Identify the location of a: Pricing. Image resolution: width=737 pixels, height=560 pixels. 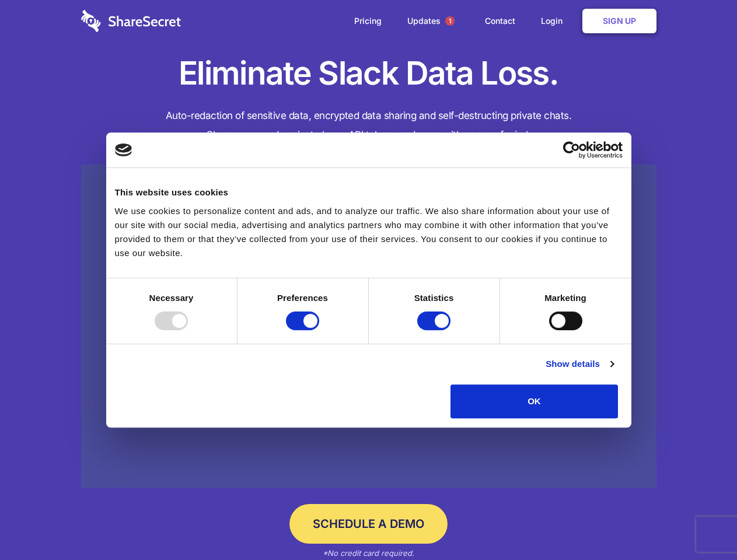
(368, 21).